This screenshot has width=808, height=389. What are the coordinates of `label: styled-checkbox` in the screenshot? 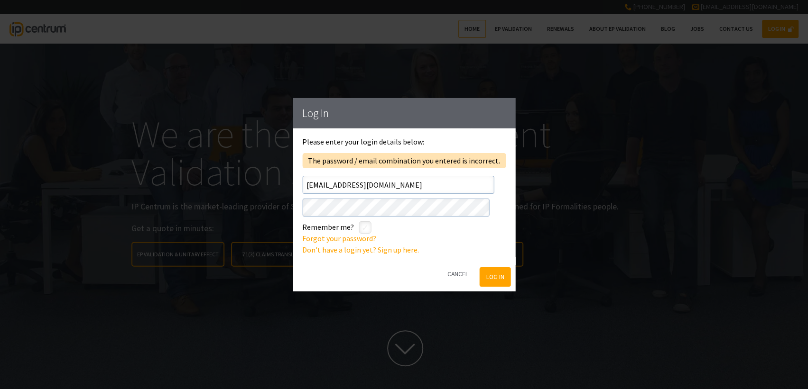 It's located at (365, 228).